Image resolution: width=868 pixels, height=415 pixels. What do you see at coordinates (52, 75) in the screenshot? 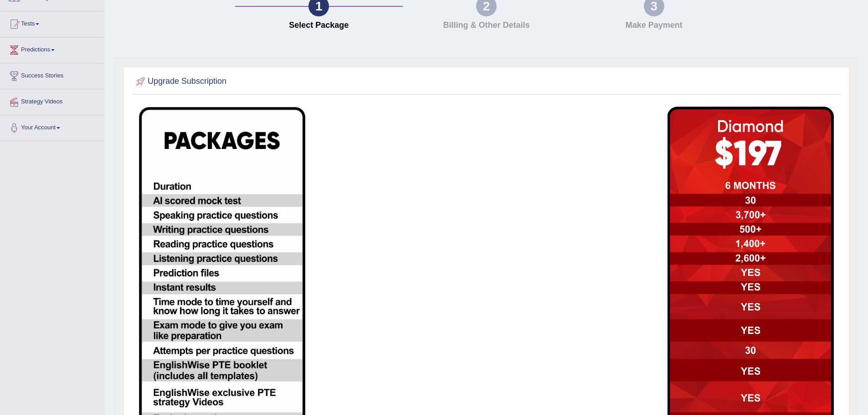
I see `a: Success Stories` at bounding box center [52, 75].